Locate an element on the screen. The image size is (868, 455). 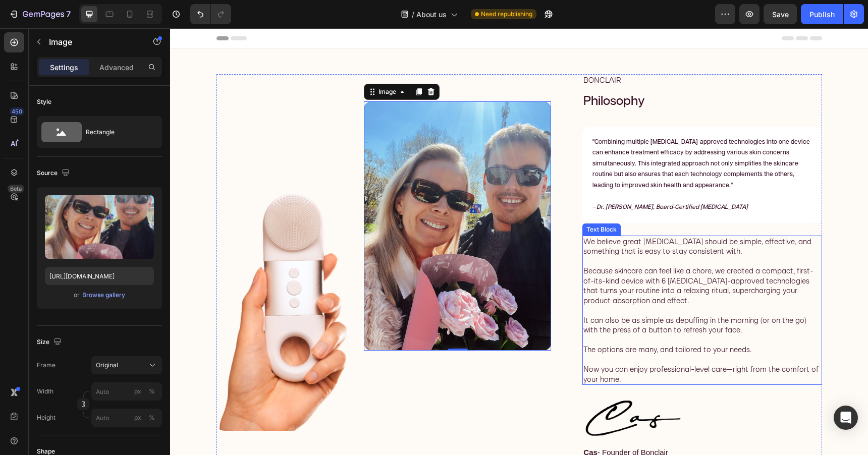
span: About us is located at coordinates (431, 14).